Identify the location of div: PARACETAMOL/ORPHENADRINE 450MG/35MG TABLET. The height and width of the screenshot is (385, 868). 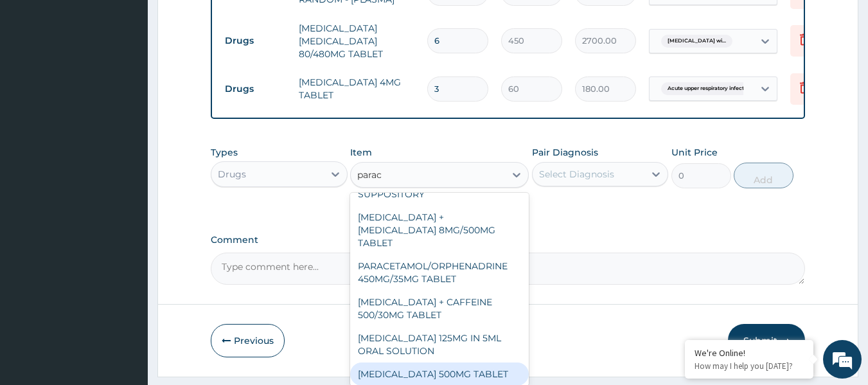
(439, 272).